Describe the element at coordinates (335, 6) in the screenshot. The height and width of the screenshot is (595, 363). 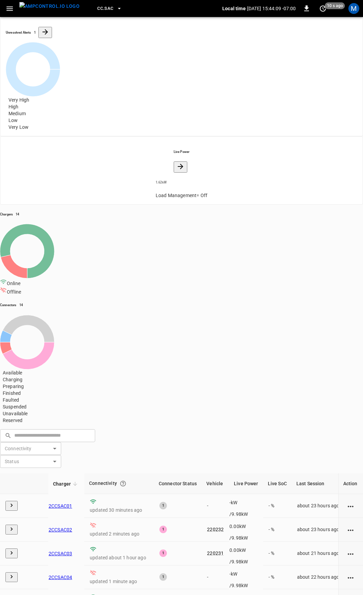
I see `span: 10 s ago` at that location.